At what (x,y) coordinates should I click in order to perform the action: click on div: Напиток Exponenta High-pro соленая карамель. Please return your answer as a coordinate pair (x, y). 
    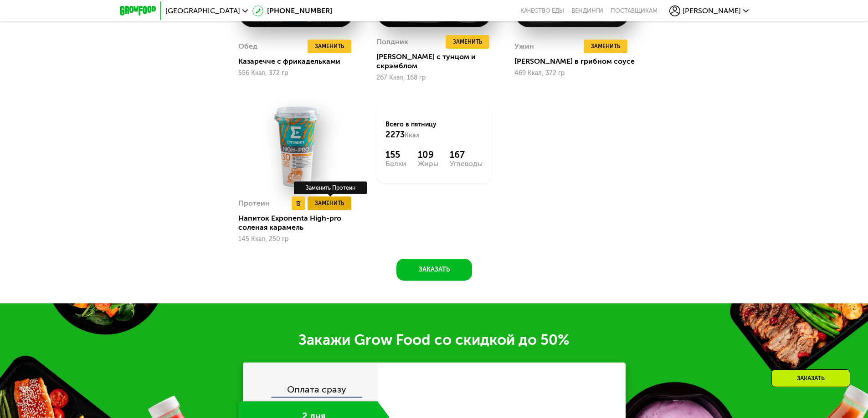
    Looking at the image, I should click on (299, 223).